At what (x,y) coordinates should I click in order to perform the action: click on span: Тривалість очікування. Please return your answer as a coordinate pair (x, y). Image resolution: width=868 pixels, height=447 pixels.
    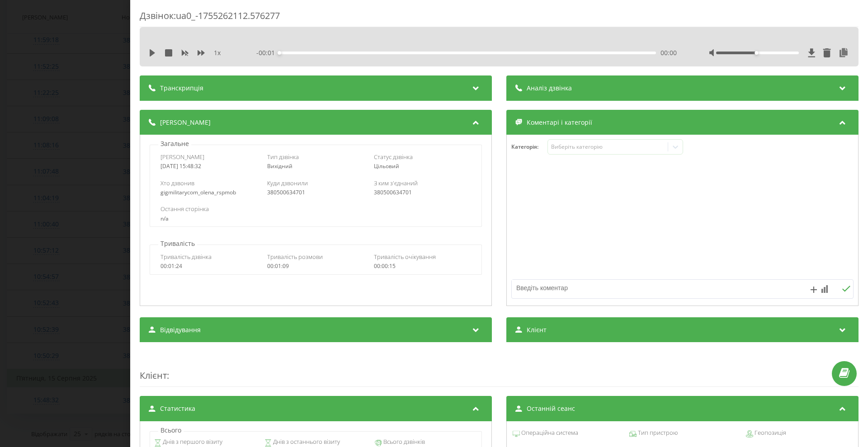
    Looking at the image, I should click on (405, 256).